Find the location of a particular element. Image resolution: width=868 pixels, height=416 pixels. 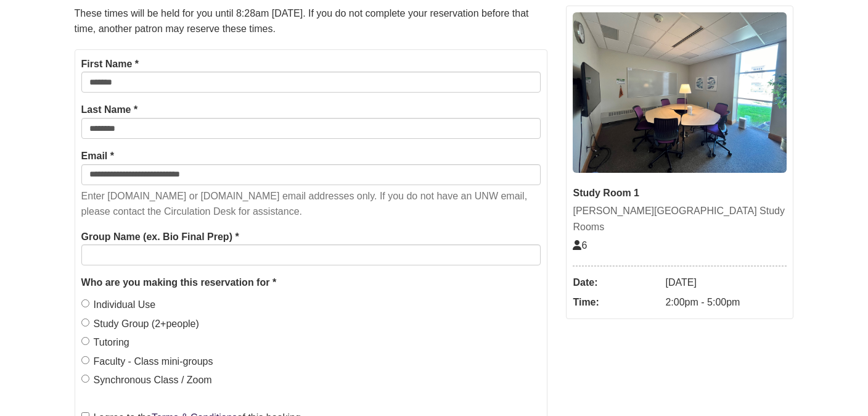

input: Study Group (2+people) is located at coordinates (85, 322).